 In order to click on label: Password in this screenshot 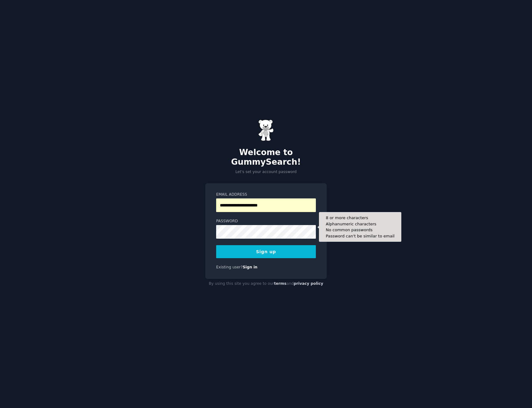, I will do `click(266, 221)`.